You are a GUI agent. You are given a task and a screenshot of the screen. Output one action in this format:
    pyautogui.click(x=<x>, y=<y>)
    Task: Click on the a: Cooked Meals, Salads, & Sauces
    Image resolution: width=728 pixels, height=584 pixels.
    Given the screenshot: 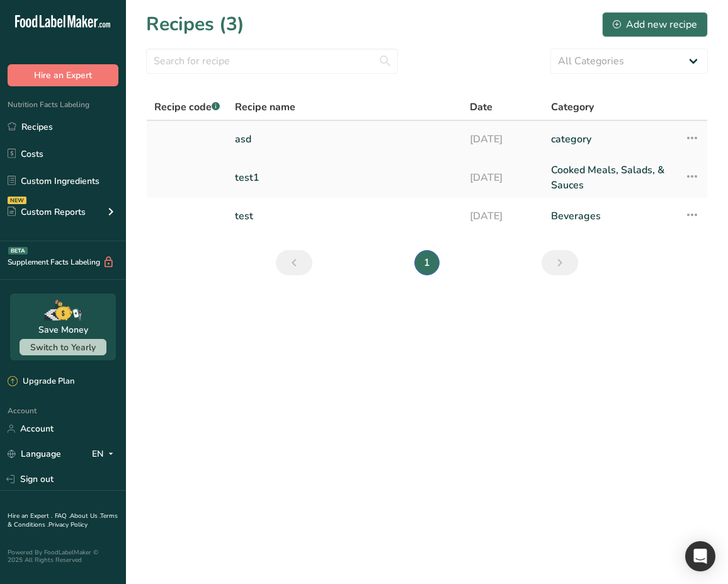 What is the action you would take?
    pyautogui.click(x=610, y=177)
    